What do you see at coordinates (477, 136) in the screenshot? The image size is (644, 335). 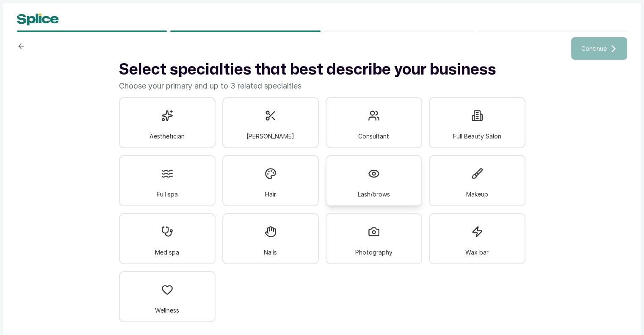 I see `span: Full Beauty Salon` at bounding box center [477, 136].